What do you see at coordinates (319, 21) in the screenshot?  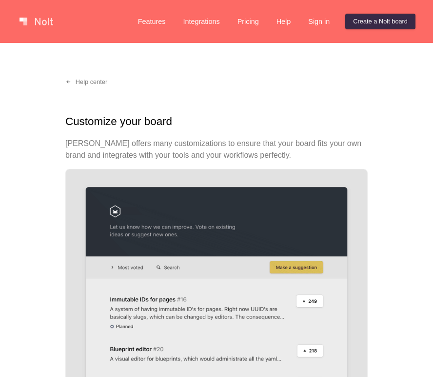 I see `a: Sign in` at bounding box center [319, 21].